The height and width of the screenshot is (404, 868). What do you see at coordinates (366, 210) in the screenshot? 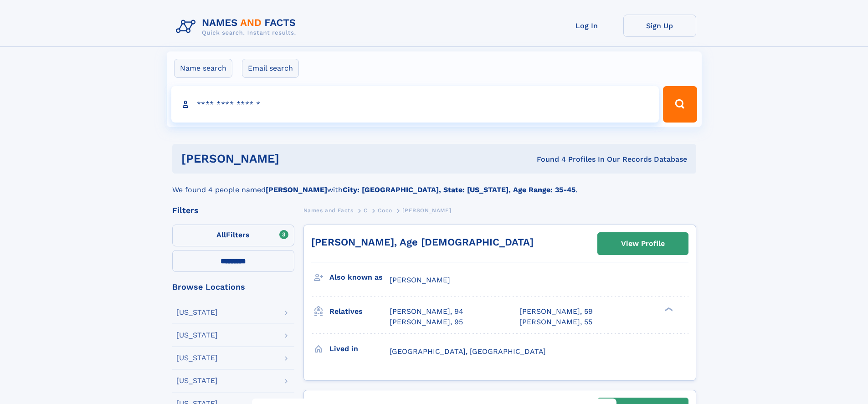
I see `a: C` at bounding box center [366, 210].